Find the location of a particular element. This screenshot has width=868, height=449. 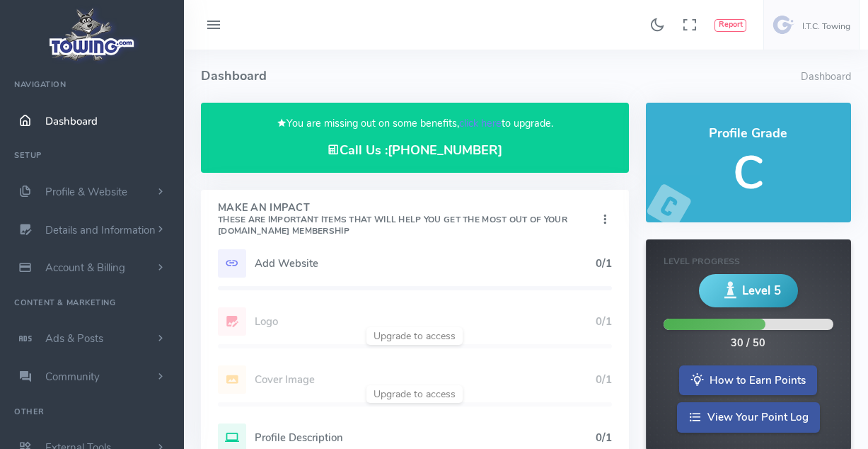

span: Ads & Posts is located at coordinates (74, 339).